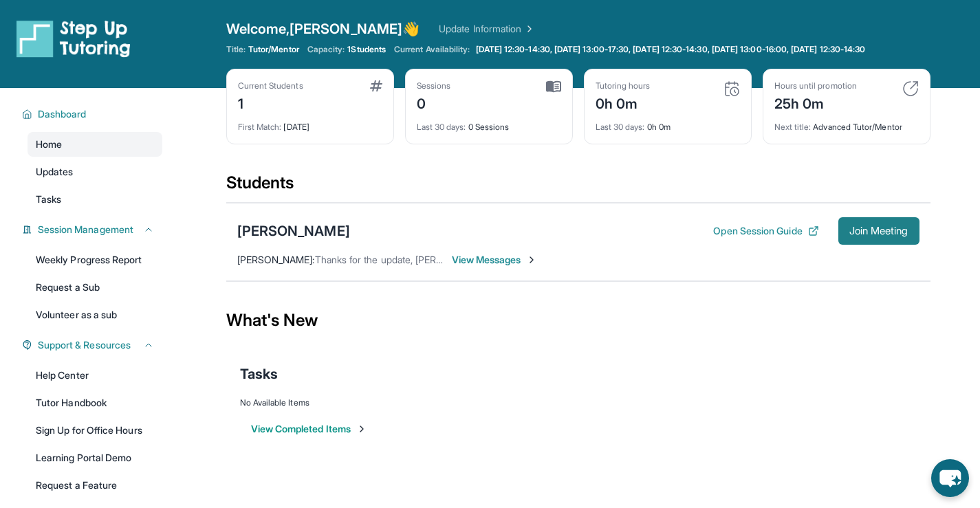 The image size is (980, 508). I want to click on a: Weekly Progress Report, so click(95, 260).